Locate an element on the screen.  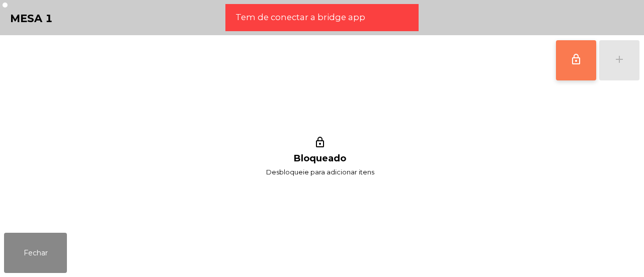
i: lock_outline is located at coordinates (320, 143).